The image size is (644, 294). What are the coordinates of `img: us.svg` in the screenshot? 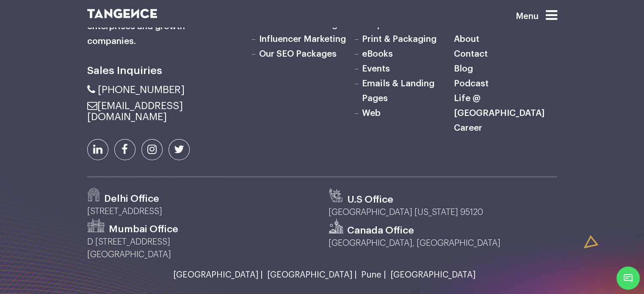 It's located at (336, 195).